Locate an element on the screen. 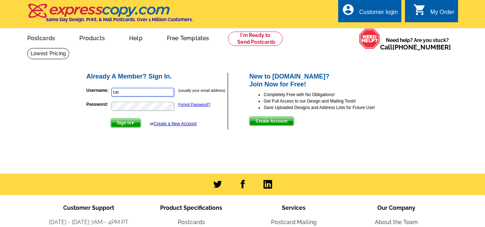 The image size is (485, 227). li: Save Uploaded Designs and Address Lists for Future Use! is located at coordinates (331, 108).